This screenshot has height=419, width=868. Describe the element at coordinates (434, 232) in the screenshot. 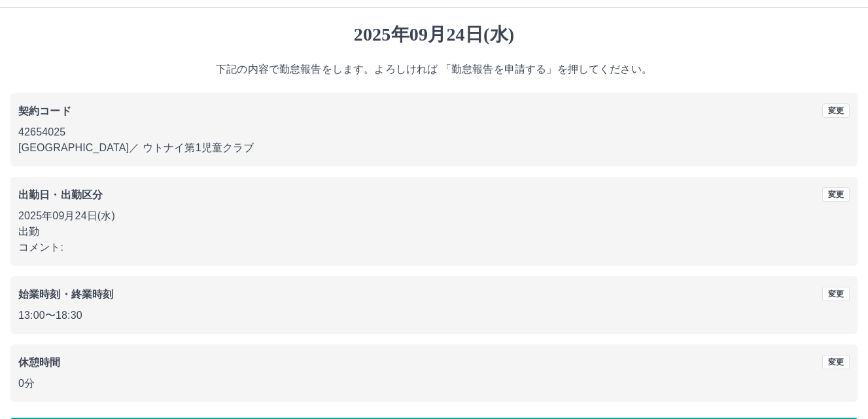

I see `p: 出勤` at that location.